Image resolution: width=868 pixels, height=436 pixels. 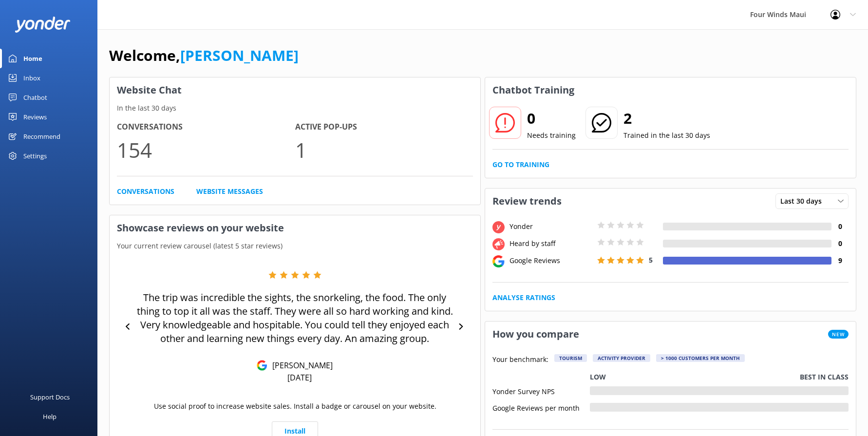 I want to click on div: Recommend, so click(x=42, y=137).